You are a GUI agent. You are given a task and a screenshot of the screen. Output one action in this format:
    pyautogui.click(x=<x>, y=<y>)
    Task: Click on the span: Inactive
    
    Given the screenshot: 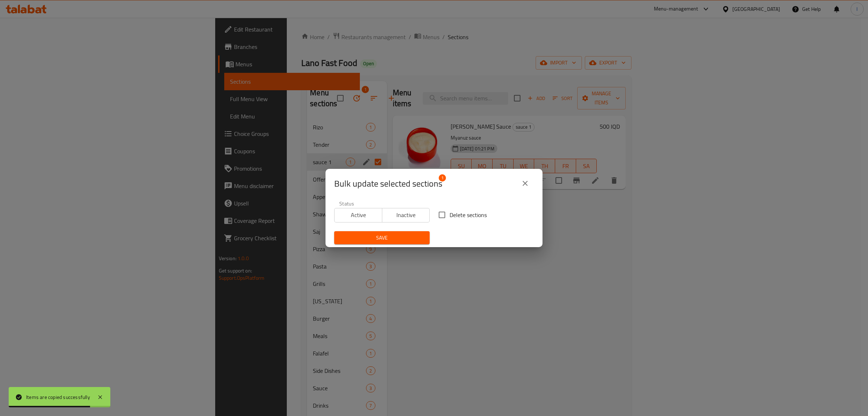 What is the action you would take?
    pyautogui.click(x=406, y=215)
    